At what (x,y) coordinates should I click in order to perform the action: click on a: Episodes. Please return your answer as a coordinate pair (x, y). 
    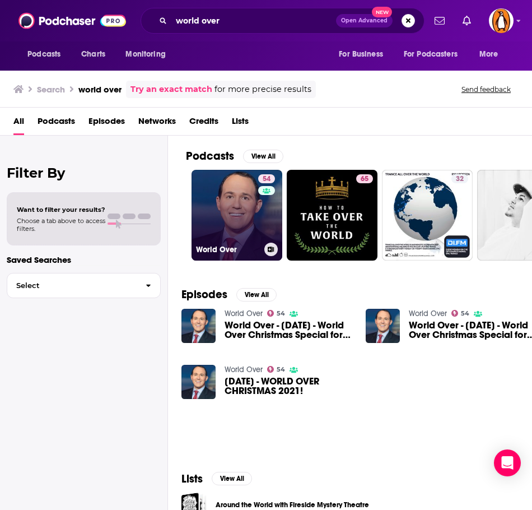
    Looking at the image, I should click on (106, 123).